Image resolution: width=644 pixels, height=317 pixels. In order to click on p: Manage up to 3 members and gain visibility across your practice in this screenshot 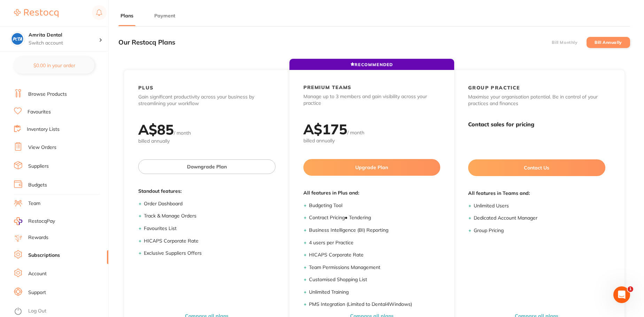, I will do `click(372, 100)`.